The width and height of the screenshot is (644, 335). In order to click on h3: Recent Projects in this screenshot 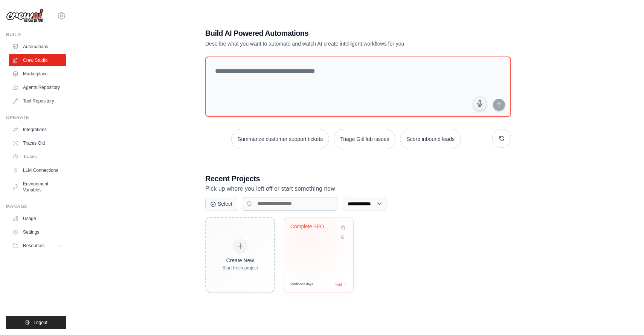, I will do `click(358, 178)`.